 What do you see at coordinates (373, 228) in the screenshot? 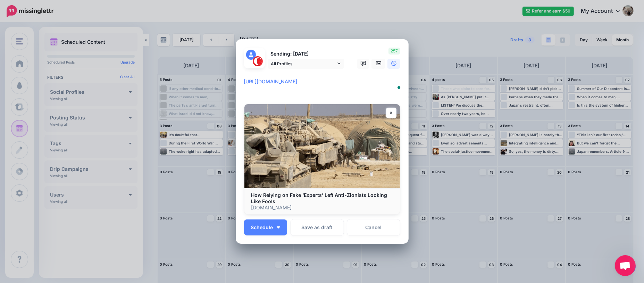
I see `a: Cancel` at bounding box center [373, 228].